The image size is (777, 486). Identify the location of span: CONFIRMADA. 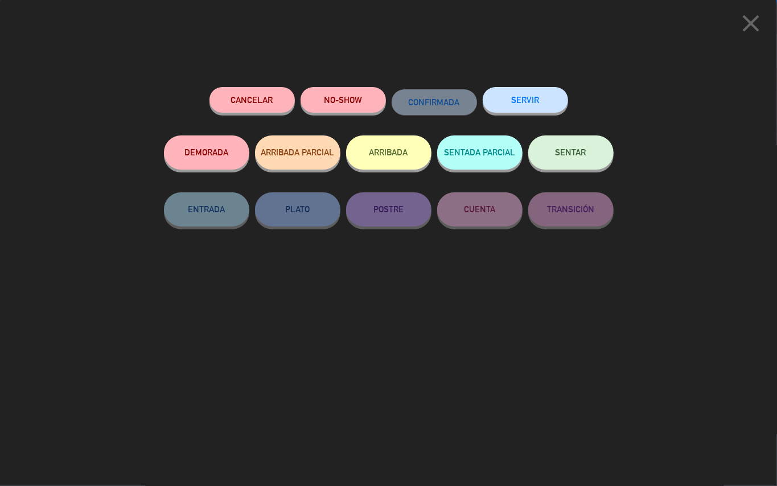
(435, 102).